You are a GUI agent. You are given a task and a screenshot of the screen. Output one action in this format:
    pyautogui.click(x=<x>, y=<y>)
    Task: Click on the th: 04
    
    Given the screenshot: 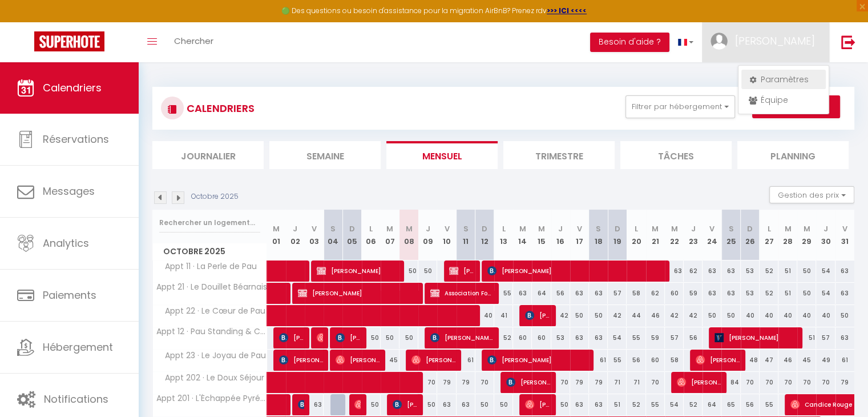 What is the action you would take?
    pyautogui.click(x=333, y=235)
    